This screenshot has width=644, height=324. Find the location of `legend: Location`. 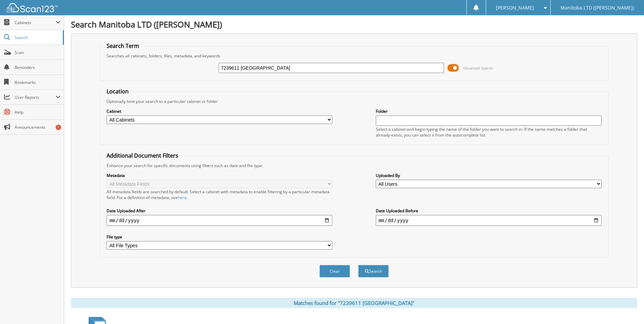

legend: Location is located at coordinates (118, 91).